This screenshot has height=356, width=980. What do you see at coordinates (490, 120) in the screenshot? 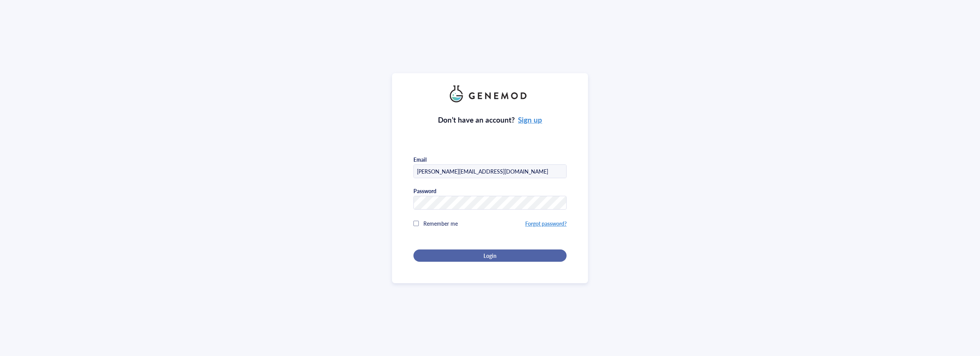
I see `div: Don’t have an account?` at bounding box center [490, 120].